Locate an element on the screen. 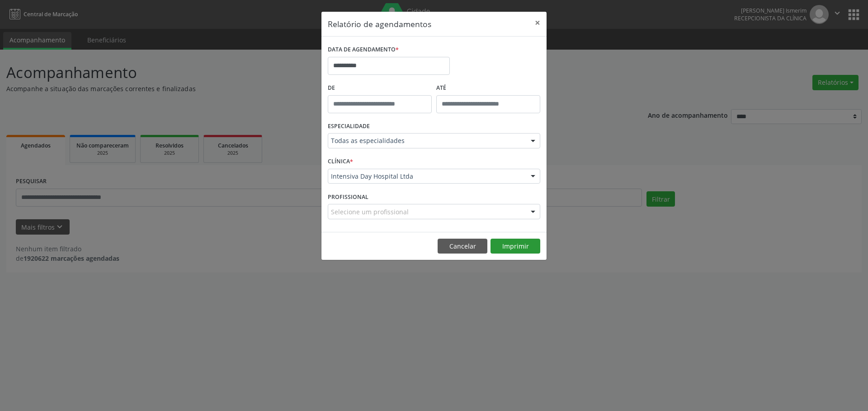  label: ATÉ is located at coordinates (488, 88).